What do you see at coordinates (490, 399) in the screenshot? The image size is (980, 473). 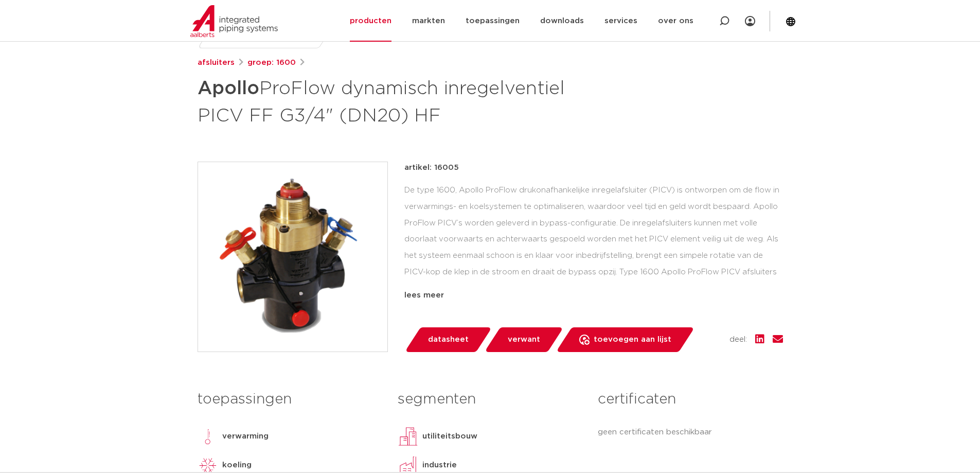 I see `h3: segmenten` at bounding box center [490, 399].